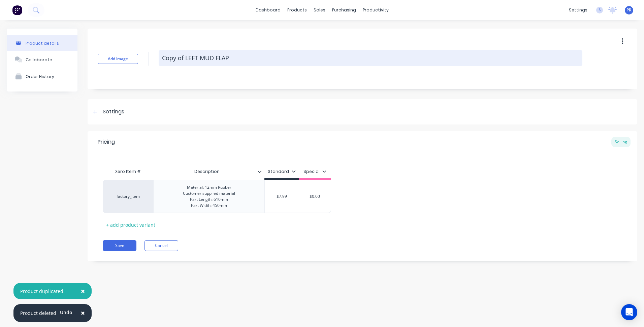 The image size is (644, 327). What do you see at coordinates (42, 43) in the screenshot?
I see `button: Product details` at bounding box center [42, 43].